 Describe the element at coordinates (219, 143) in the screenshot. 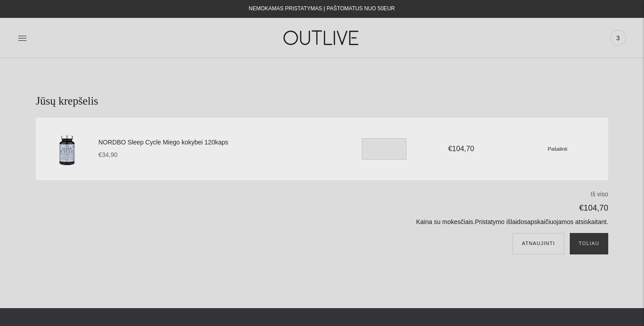

I see `a: NORDBO Sleep Cycle Miego kokybei 120kaps` at that location.